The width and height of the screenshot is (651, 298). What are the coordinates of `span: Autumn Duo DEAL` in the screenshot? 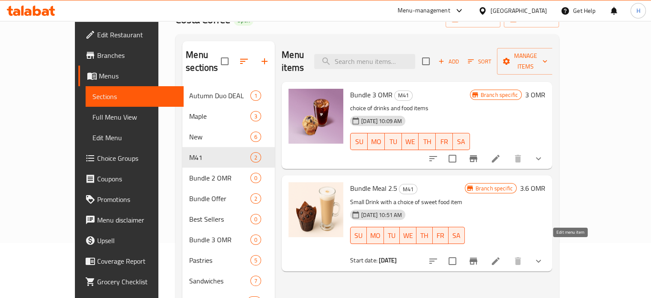 It's located at (220, 96).